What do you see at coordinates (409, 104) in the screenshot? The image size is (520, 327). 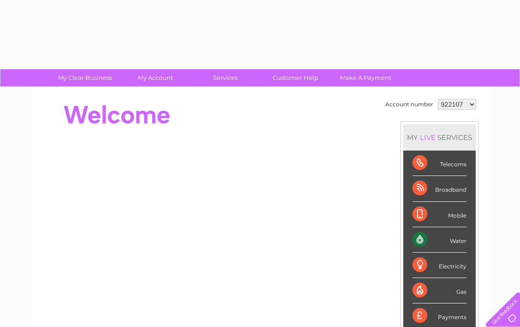 I see `td: Account number` at bounding box center [409, 104].